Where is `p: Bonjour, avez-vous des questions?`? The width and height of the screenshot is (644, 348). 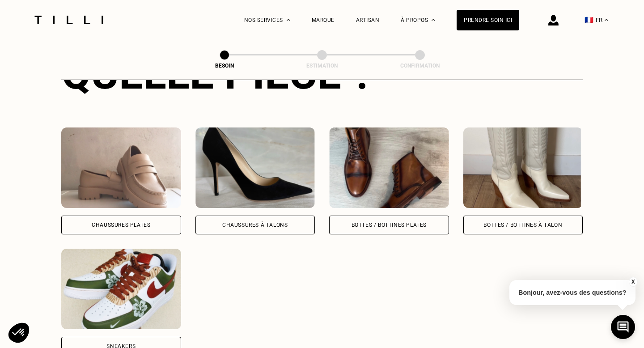 p: Bonjour, avez-vous des questions? is located at coordinates (573, 292).